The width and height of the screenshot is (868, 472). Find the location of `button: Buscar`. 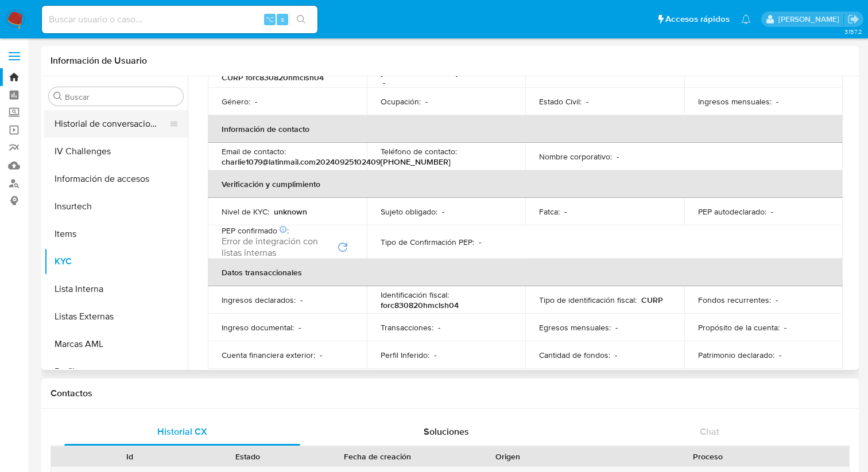

button: Buscar is located at coordinates (58, 96).